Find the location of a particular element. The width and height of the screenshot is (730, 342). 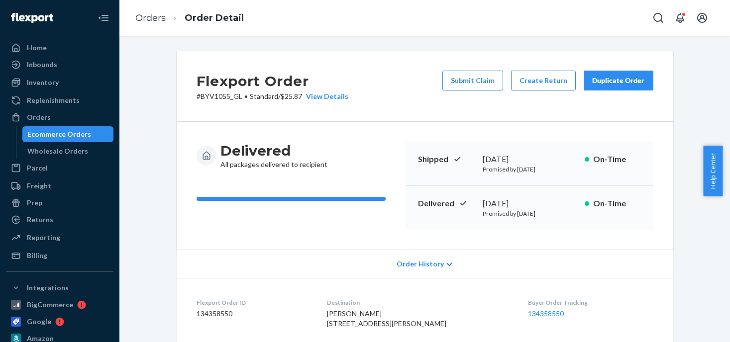

a: Reporting is located at coordinates (60, 238).